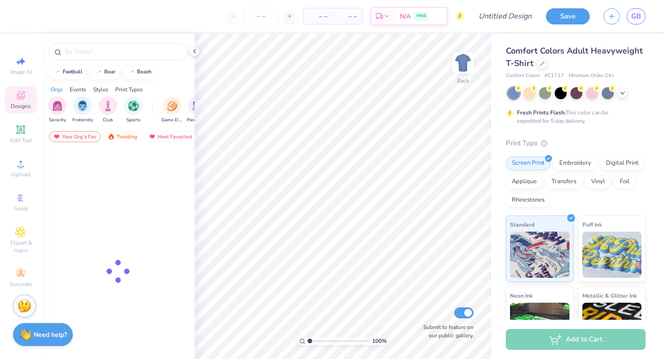 Image resolution: width=664 pixels, height=359 pixels. What do you see at coordinates (576, 143) in the screenshot?
I see `div: Print Type` at bounding box center [576, 143].